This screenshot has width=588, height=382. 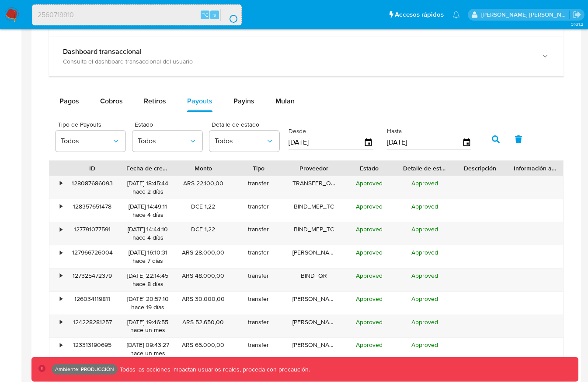 What do you see at coordinates (456, 15) in the screenshot?
I see `a: Notificaciones` at bounding box center [456, 15].